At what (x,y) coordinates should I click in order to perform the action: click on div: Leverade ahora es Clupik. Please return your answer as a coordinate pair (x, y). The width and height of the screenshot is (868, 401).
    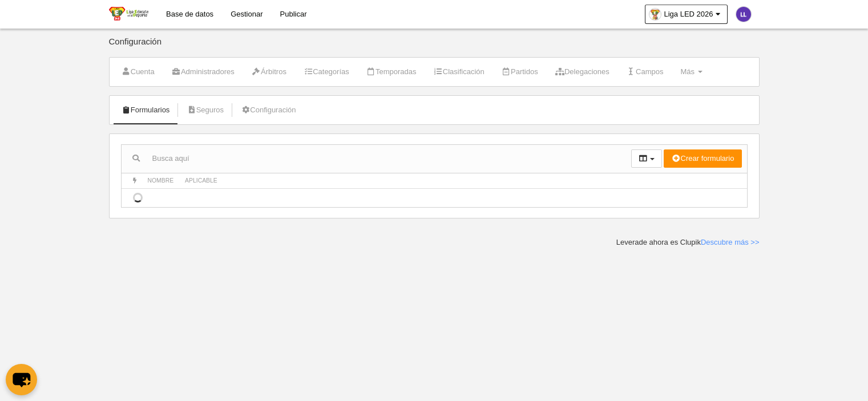
    Looking at the image, I should click on (688, 242).